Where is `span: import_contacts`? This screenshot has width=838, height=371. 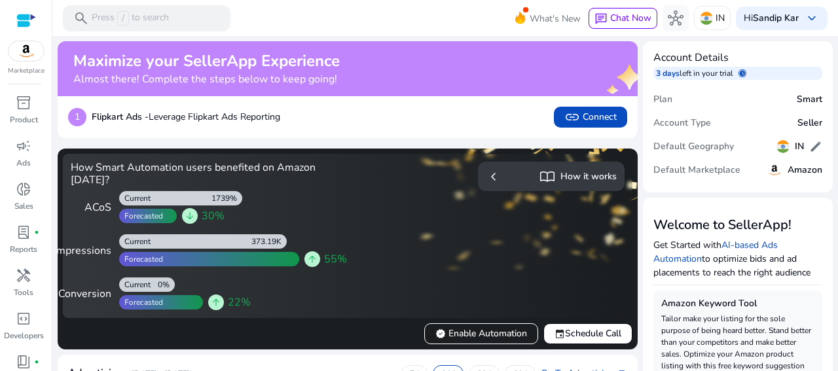 span: import_contacts is located at coordinates (547, 177).